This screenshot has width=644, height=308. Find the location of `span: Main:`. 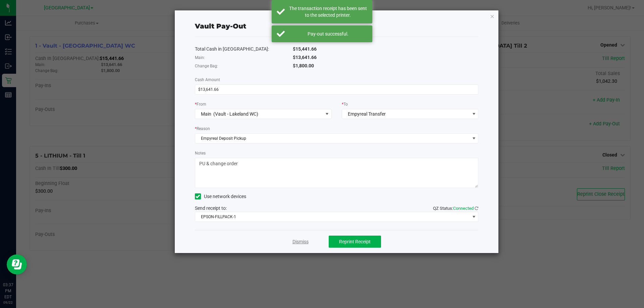

span: Main: is located at coordinates (200, 58).